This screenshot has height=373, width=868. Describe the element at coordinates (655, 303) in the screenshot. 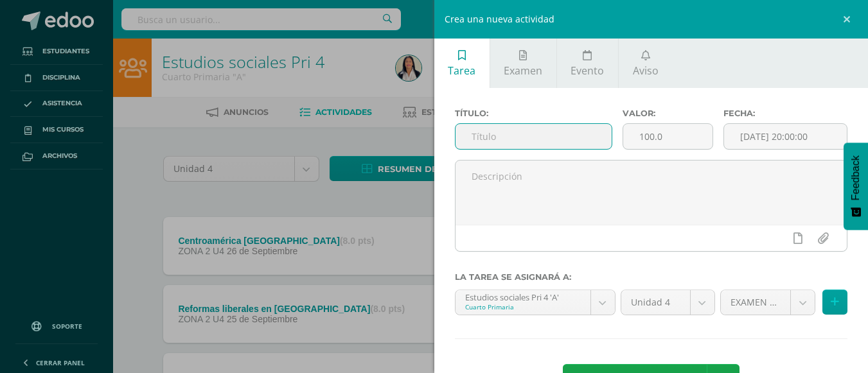

I see `span: Unidad 4` at that location.